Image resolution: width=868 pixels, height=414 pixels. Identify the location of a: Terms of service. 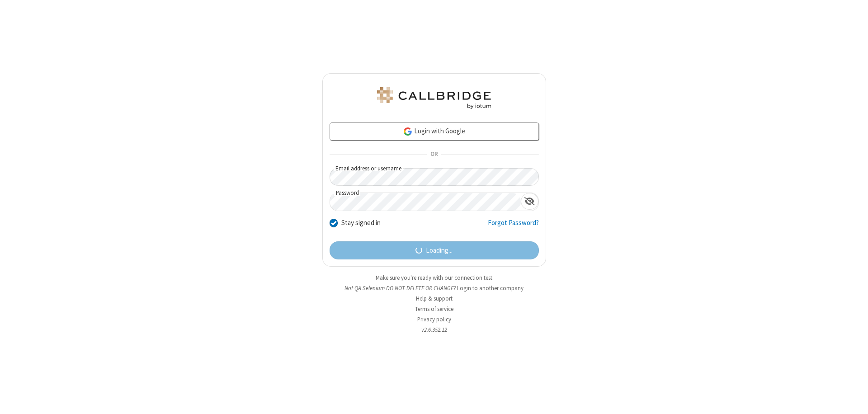
(434, 309).